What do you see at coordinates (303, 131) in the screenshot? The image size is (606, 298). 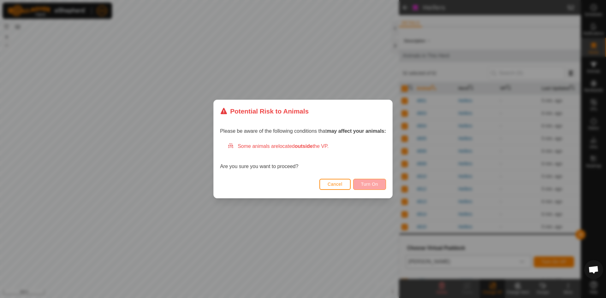 I see `span: Please be aware of the following conditions that` at bounding box center [303, 131].